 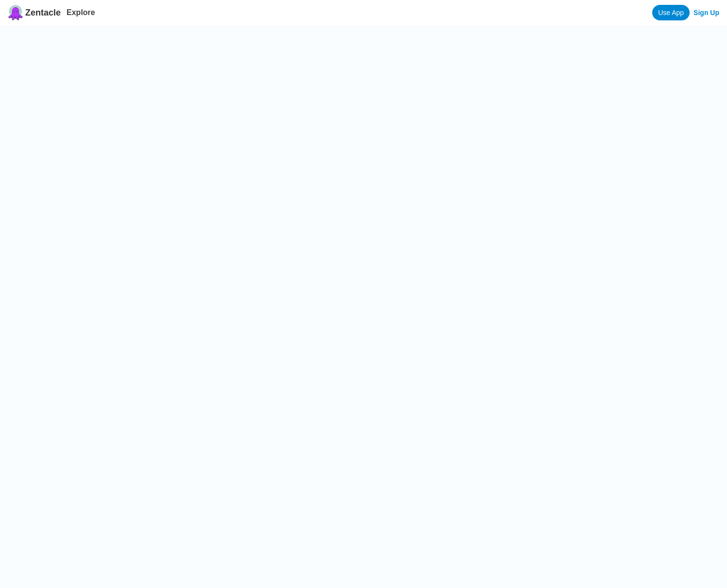 I want to click on span: Zentacle, so click(x=43, y=13).